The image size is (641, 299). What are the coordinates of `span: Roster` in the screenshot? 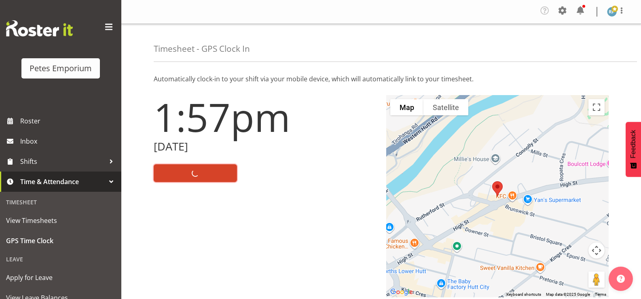 It's located at (69, 121).